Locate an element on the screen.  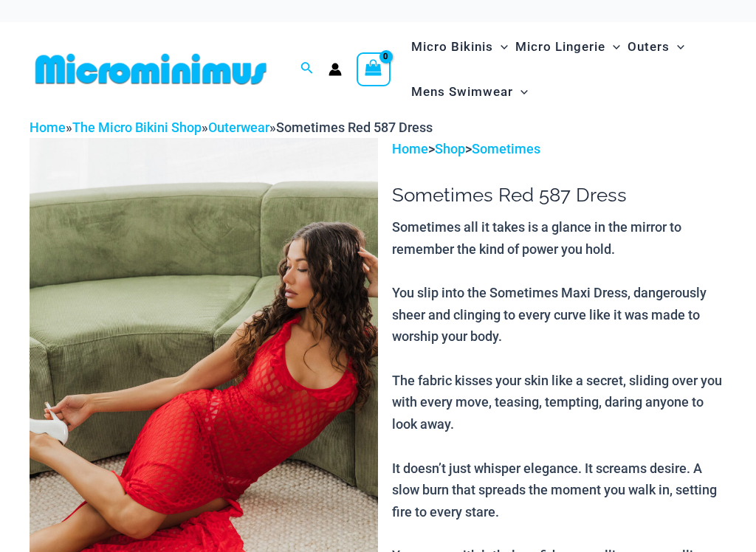
span: Sometimes Red 587 Dress is located at coordinates (355, 127).